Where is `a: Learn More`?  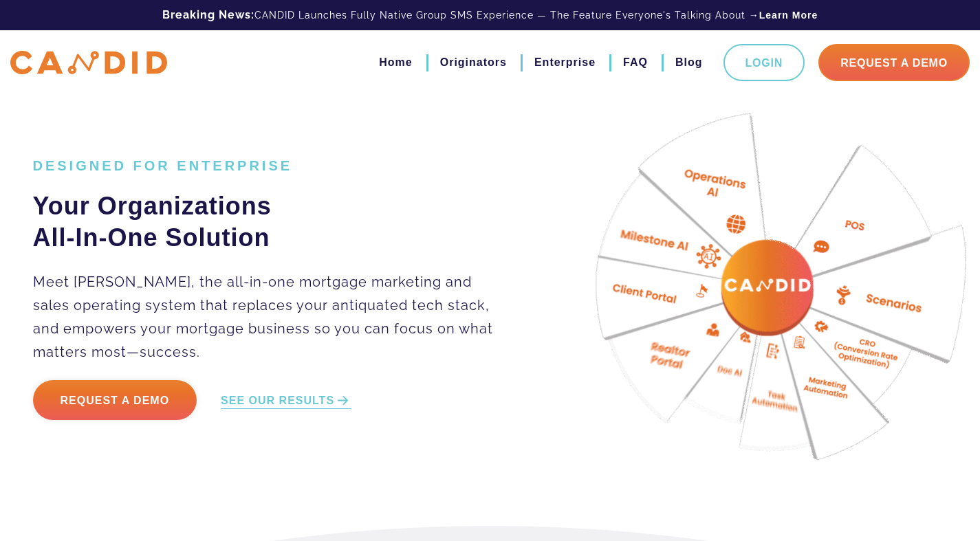
a: Learn More is located at coordinates (788, 15).